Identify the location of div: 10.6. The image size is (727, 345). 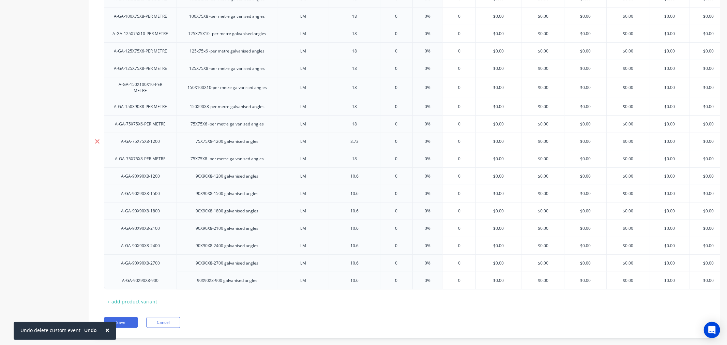
(354, 193).